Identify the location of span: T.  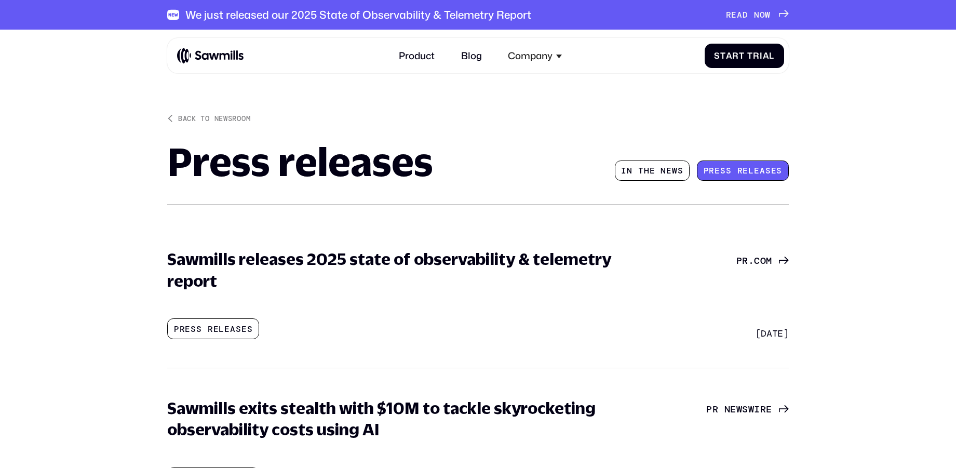
(750, 56).